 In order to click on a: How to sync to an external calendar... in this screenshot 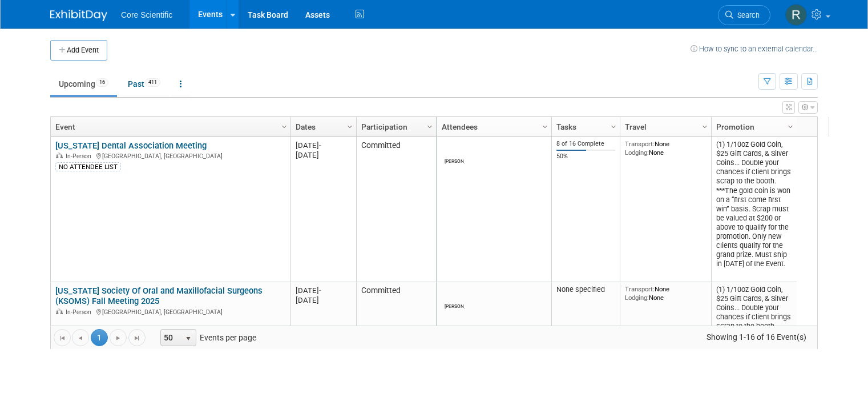, I will do `click(754, 49)`.